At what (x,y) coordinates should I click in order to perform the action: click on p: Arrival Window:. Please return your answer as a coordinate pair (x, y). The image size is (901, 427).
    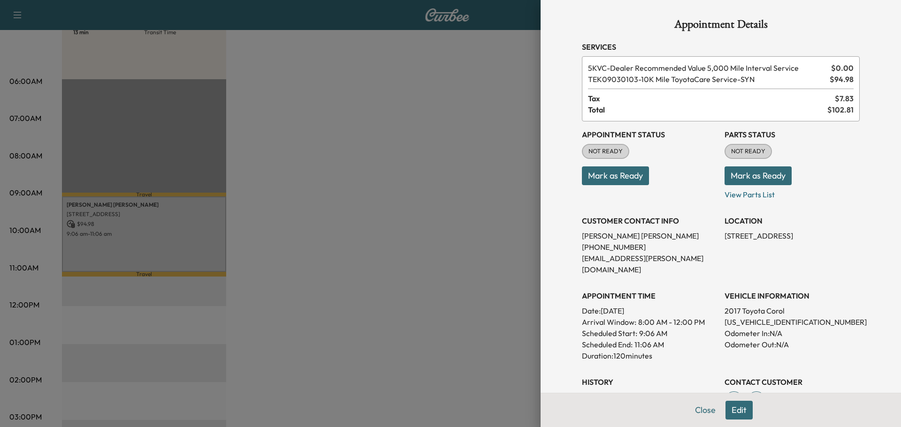
    Looking at the image, I should click on (649, 322).